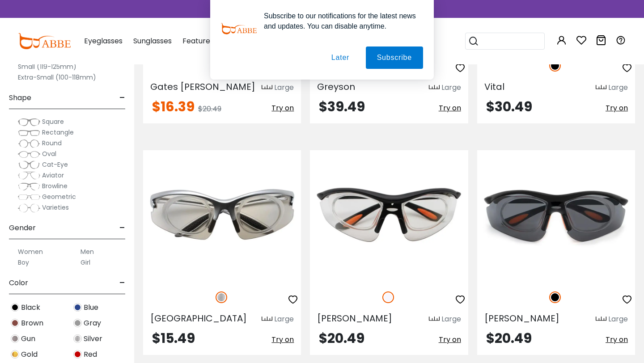 The height and width of the screenshot is (363, 644). I want to click on span: Color, so click(18, 283).